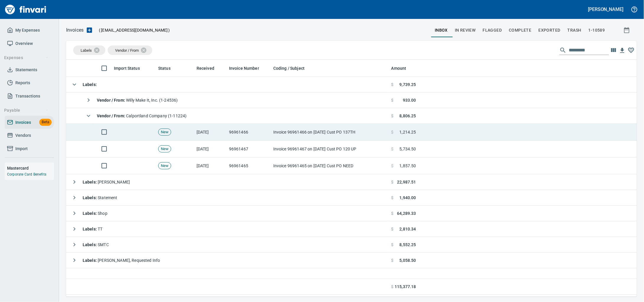  What do you see at coordinates (614, 50) in the screenshot?
I see `button: Choose columns to display` at bounding box center [614, 50].